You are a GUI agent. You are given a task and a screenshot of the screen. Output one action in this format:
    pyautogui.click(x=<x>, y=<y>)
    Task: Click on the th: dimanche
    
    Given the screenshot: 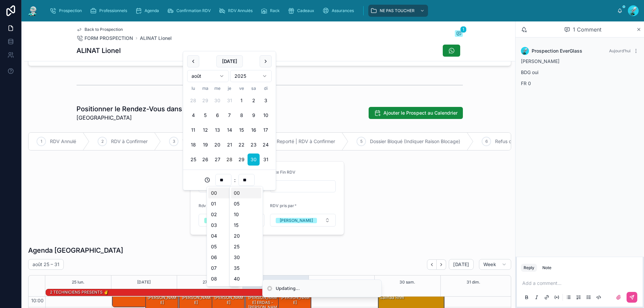 What is the action you would take?
    pyautogui.click(x=265, y=88)
    